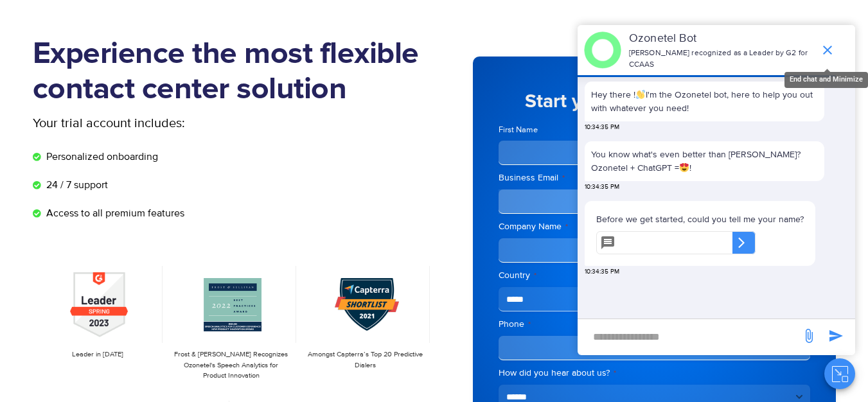 The height and width of the screenshot is (402, 868). Describe the element at coordinates (827, 50) in the screenshot. I see `span: end chat or minimize` at that location.